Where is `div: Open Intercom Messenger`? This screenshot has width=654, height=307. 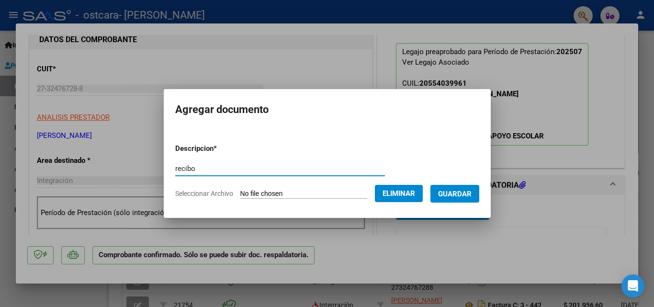
div: Open Intercom Messenger is located at coordinates (633, 286).